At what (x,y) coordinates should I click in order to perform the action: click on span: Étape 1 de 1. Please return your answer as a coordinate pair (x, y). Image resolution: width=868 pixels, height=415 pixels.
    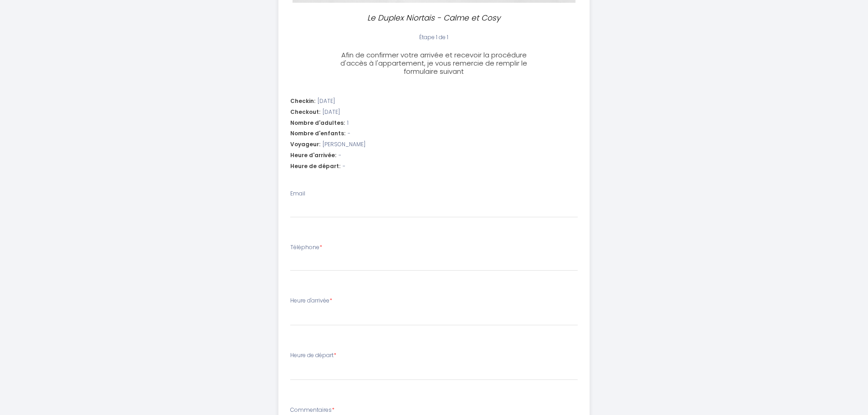
    Looking at the image, I should click on (434, 37).